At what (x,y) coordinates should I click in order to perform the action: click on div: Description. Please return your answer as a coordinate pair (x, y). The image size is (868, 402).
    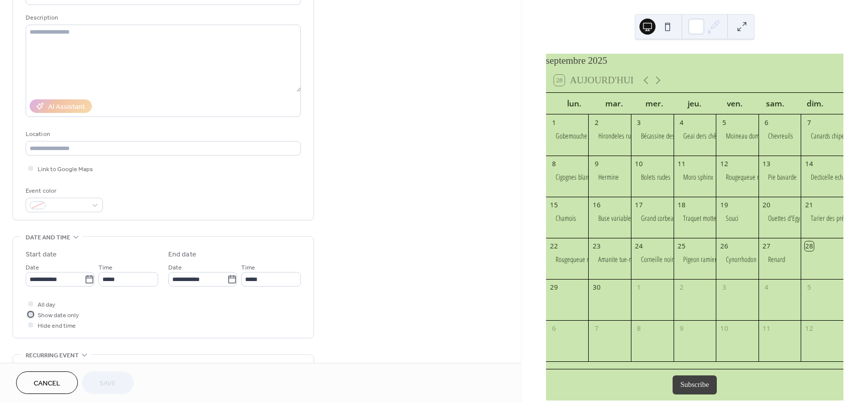
    Looking at the image, I should click on (162, 18).